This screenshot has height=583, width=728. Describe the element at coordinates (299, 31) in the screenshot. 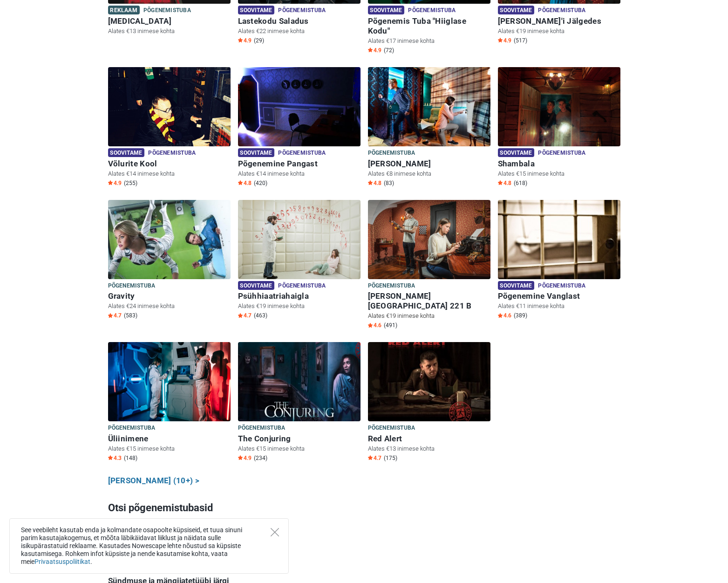

I see `p: Alates €22 inimese kohta` at that location.